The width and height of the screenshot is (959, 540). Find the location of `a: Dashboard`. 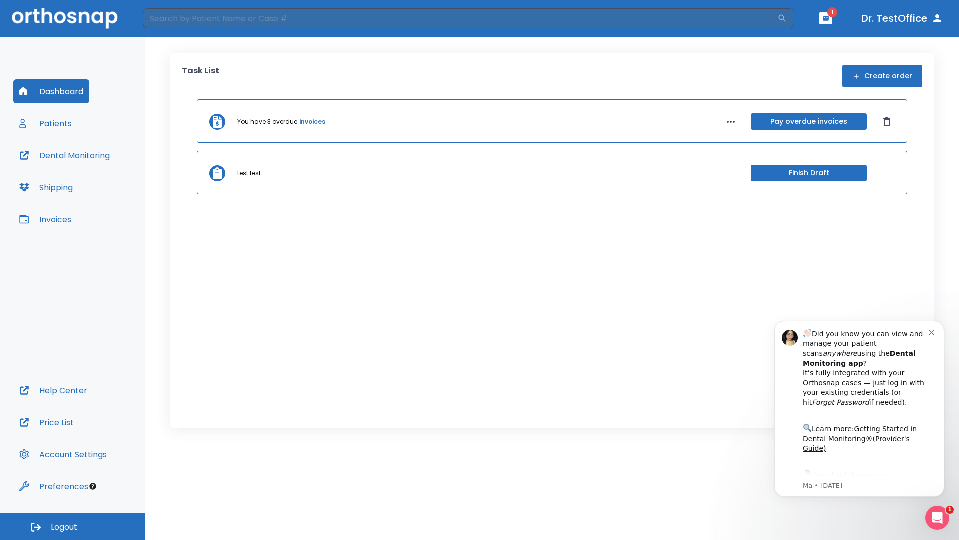

a: Dashboard is located at coordinates (51, 91).